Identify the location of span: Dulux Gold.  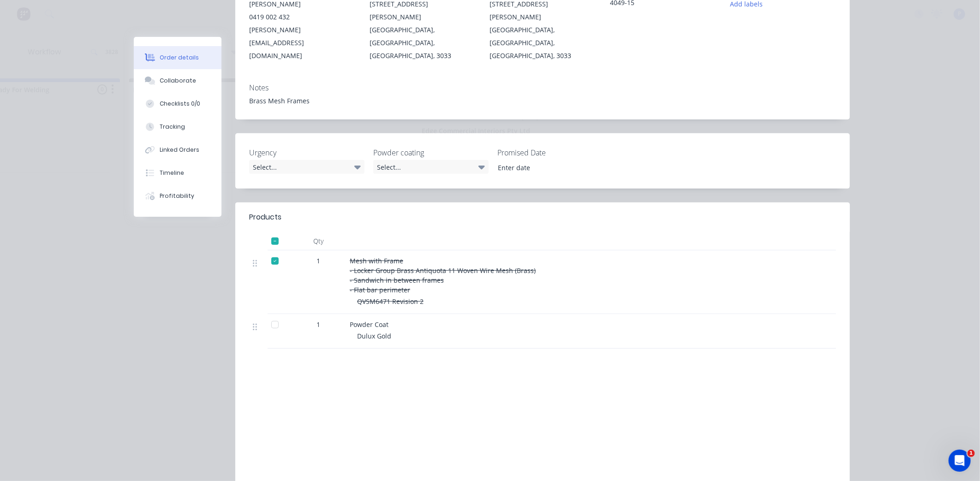
(374, 336).